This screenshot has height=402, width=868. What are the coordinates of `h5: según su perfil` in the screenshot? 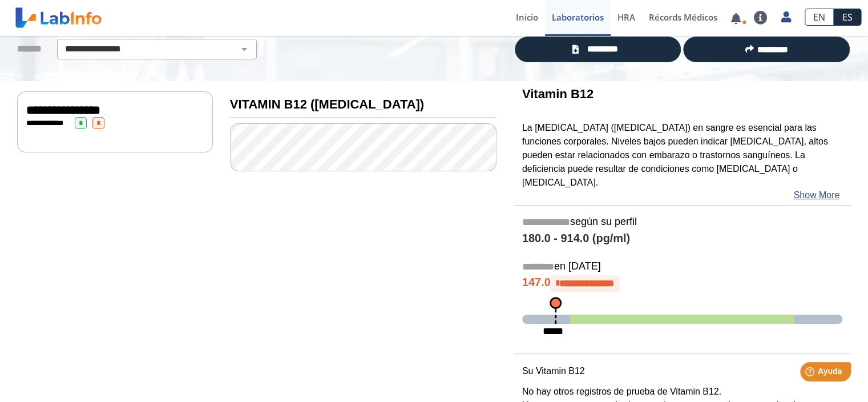 It's located at (682, 222).